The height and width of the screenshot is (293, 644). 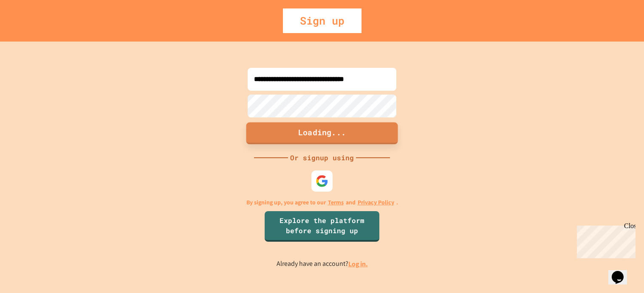 What do you see at coordinates (322, 264) in the screenshot?
I see `p: Already have an account?` at bounding box center [322, 264].